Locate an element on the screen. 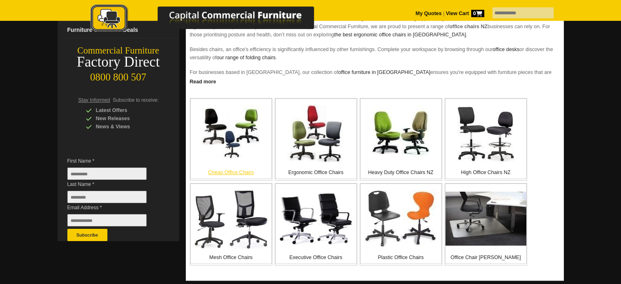  a: Mesh Office Chairs Mesh Office Chairs is located at coordinates (231, 224).